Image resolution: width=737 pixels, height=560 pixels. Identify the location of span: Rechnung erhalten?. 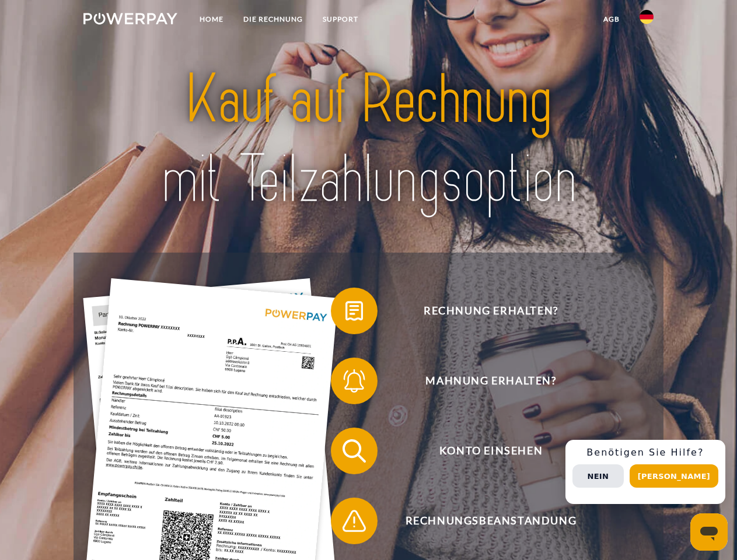
(491, 311).